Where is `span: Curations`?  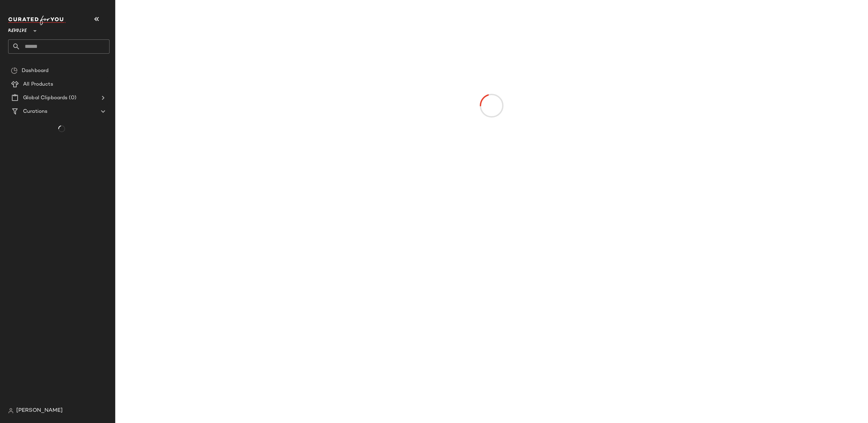 span: Curations is located at coordinates (35, 111).